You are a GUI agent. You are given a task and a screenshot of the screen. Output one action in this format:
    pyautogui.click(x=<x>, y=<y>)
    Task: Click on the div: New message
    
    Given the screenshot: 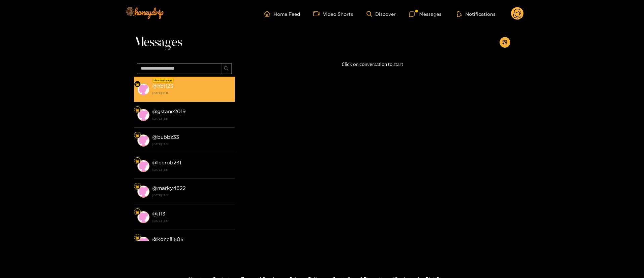 What is the action you would take?
    pyautogui.click(x=163, y=80)
    